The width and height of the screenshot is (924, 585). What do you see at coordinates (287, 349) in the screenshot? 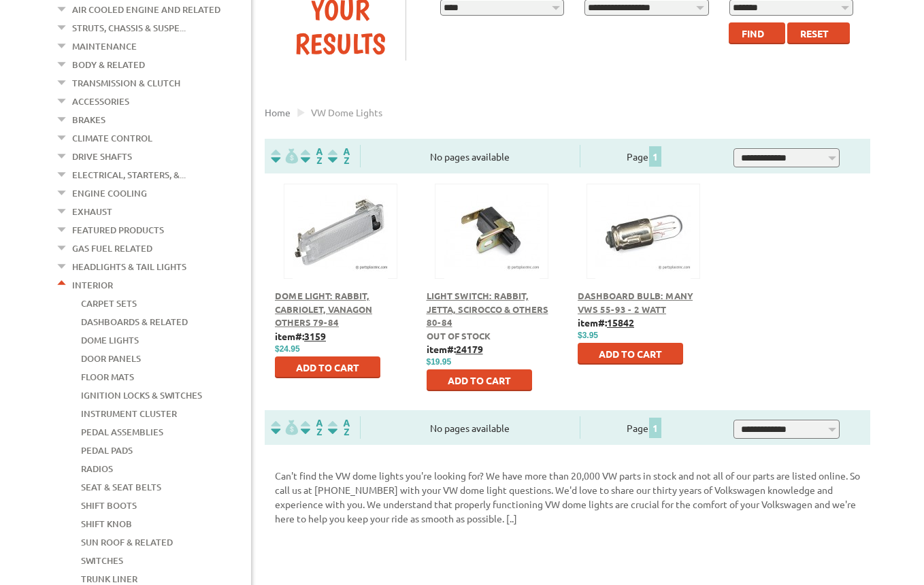
I see `span: $24.95` at bounding box center [287, 349].